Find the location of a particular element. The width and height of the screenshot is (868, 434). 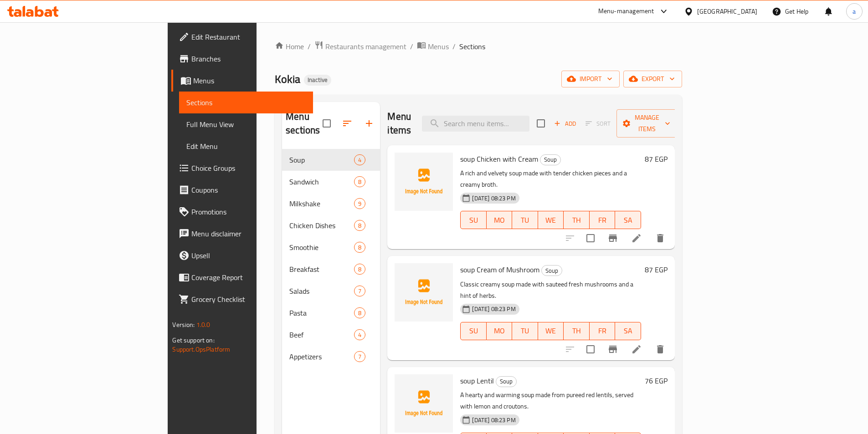

a: Branches is located at coordinates (242, 59).